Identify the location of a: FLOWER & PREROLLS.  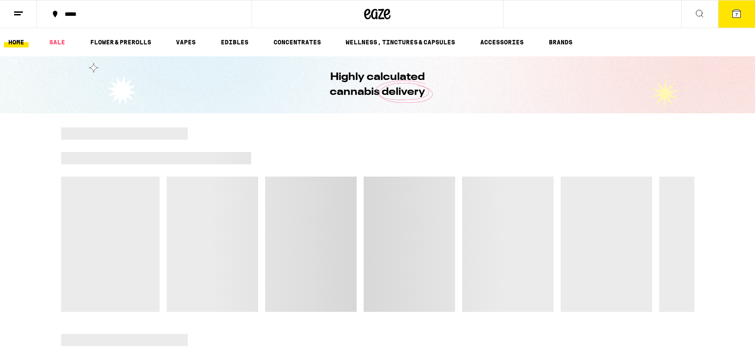
(120, 42).